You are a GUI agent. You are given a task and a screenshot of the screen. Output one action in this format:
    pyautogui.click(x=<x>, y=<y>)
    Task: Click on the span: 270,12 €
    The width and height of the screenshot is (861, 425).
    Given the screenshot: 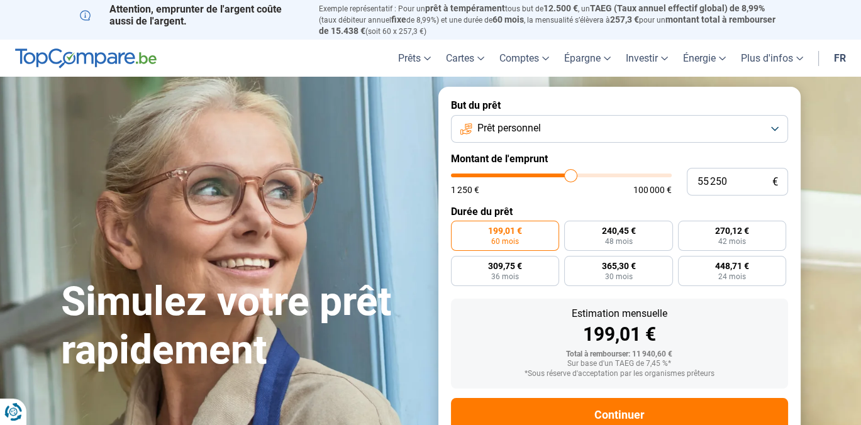 What is the action you would take?
    pyautogui.click(x=732, y=231)
    